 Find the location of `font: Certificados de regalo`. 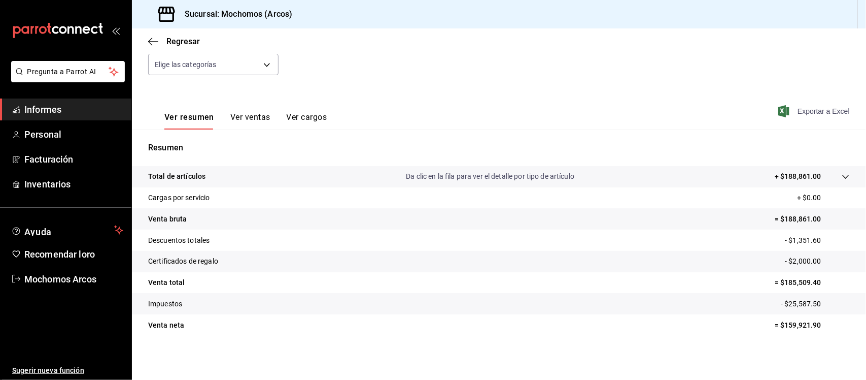

font: Certificados de regalo is located at coordinates (183, 261).